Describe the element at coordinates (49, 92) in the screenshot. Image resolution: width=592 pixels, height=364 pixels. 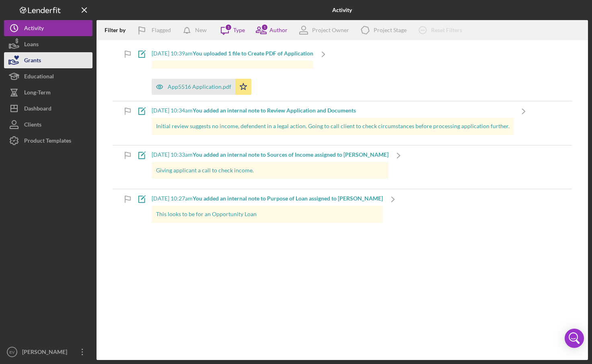
I see `a: Long-Term` at that location.